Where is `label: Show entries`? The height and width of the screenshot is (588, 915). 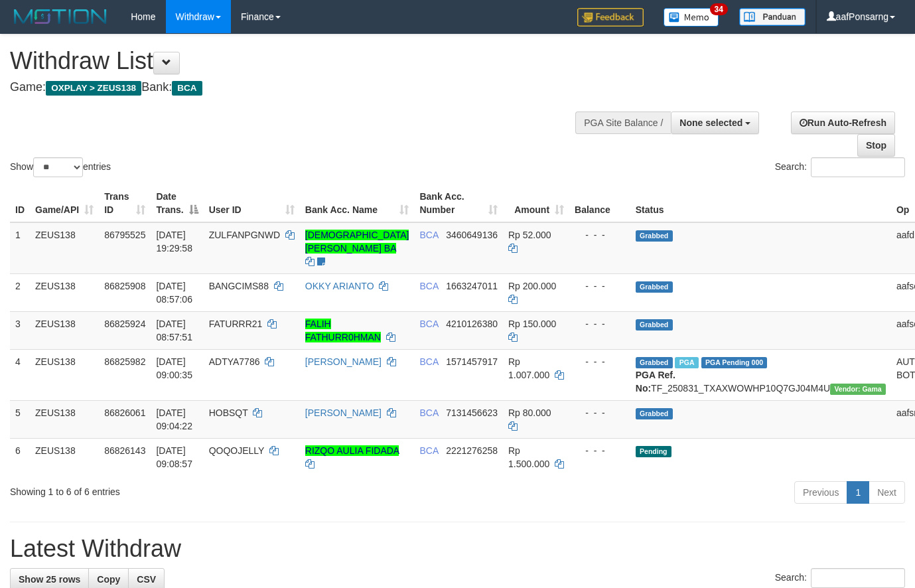
label: Show entries is located at coordinates (60, 167).